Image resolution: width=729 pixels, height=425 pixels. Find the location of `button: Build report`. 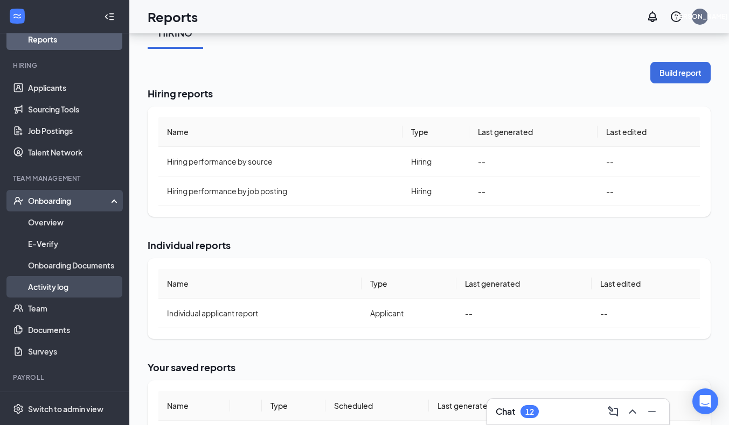

button: Build report is located at coordinates (680, 73).